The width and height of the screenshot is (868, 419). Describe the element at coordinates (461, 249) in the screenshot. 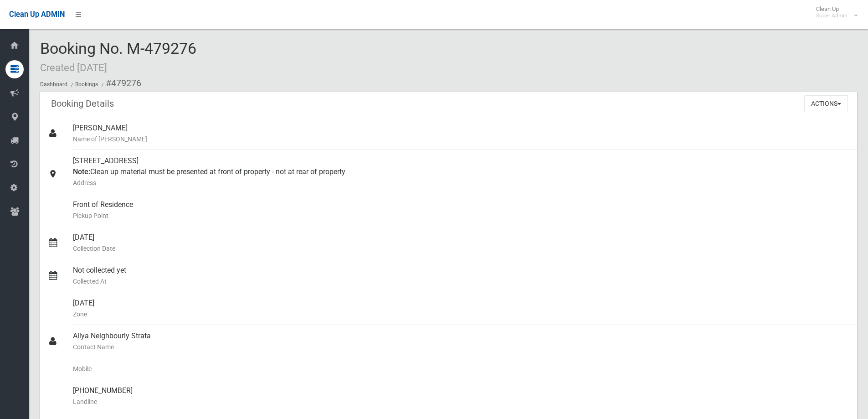

I see `small: Collection Date` at that location.